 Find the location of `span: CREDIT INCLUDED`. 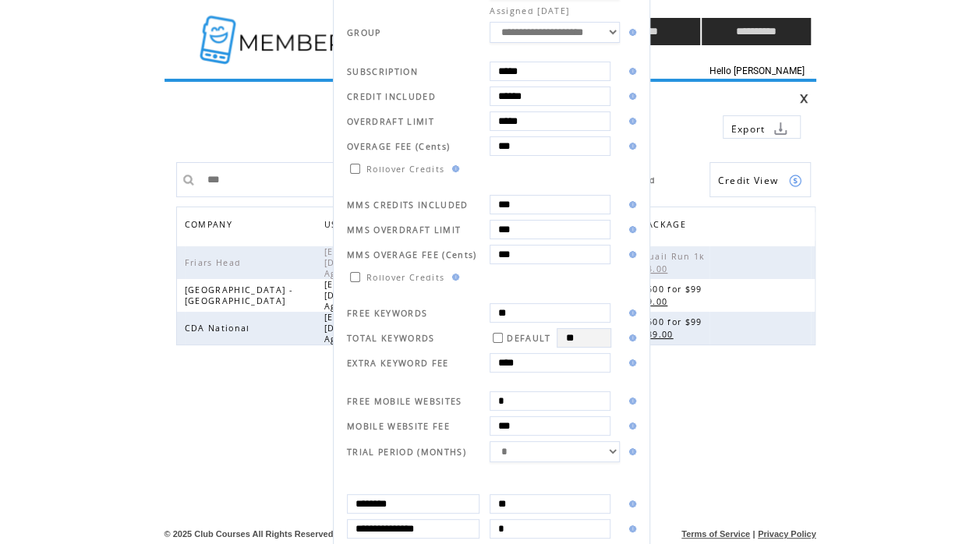

span: CREDIT INCLUDED is located at coordinates (391, 96).